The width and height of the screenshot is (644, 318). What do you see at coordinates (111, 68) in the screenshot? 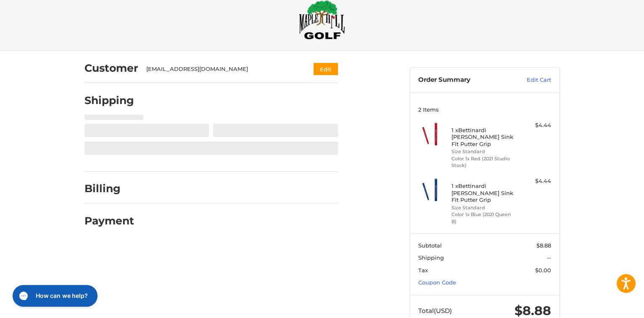
I see `h2: Customer` at bounding box center [111, 68].